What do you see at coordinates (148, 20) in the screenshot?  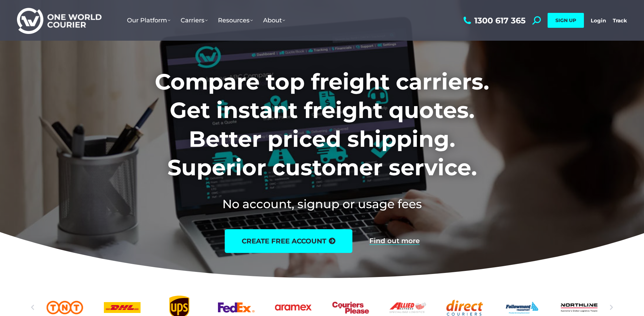 I see `a: Our Platform` at bounding box center [148, 20].